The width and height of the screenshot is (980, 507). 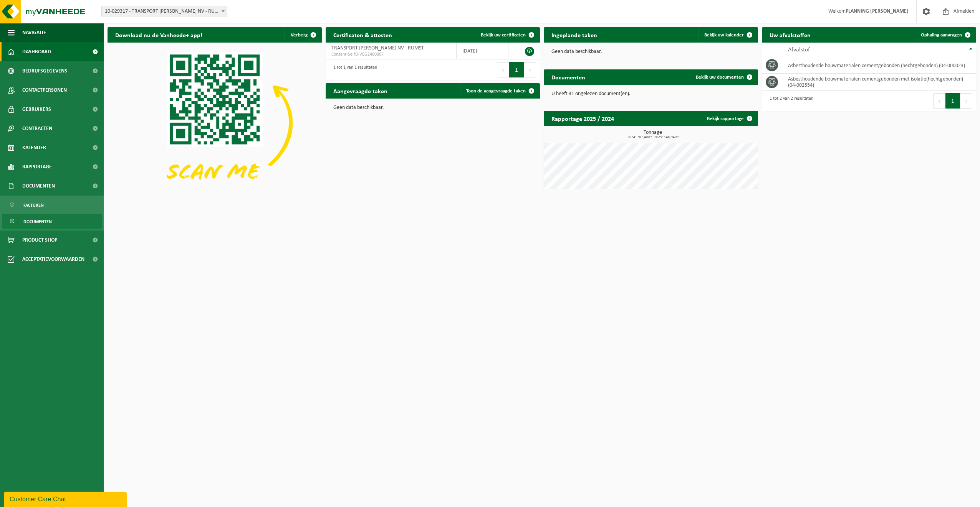 I want to click on a: Facturen, so click(x=52, y=204).